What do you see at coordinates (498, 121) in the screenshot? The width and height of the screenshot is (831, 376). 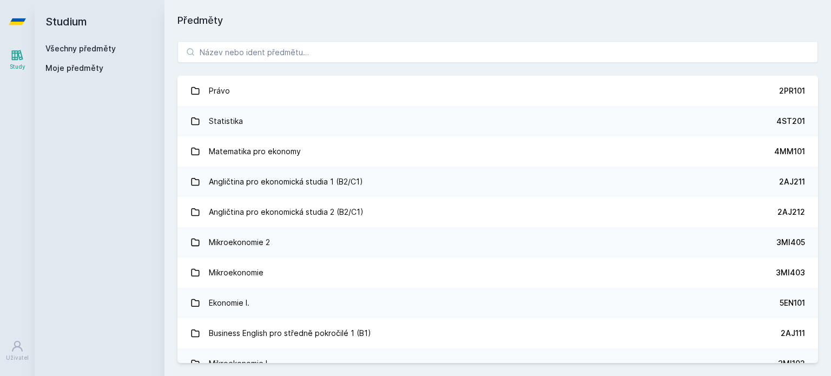 I see `a: Statistika 4ST201` at bounding box center [498, 121].